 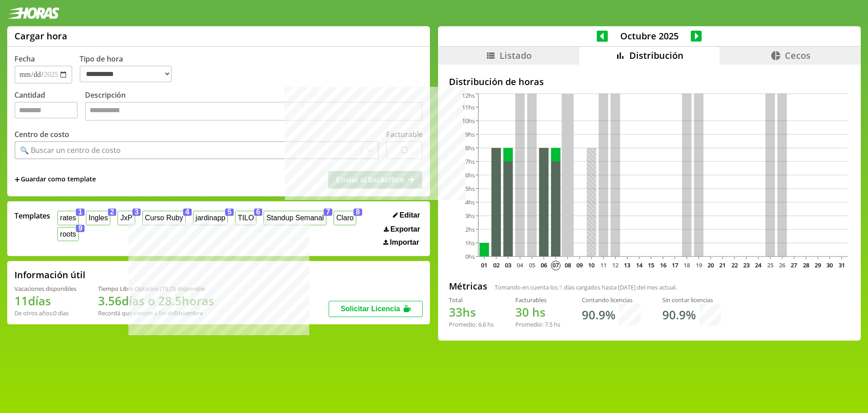 I want to click on tspan: 5hs, so click(x=470, y=189).